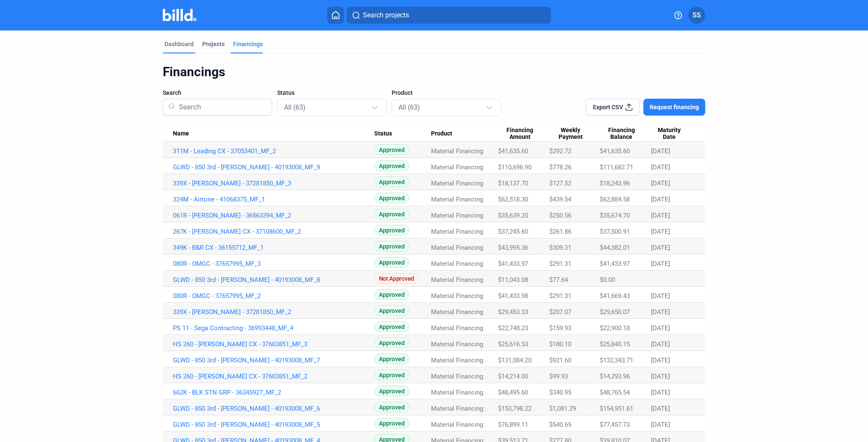 Image resolution: width=868 pixels, height=442 pixels. What do you see at coordinates (273, 328) in the screenshot?
I see `a: PS 11 - Sega Contracting - 36993448_MF_4` at bounding box center [273, 328].